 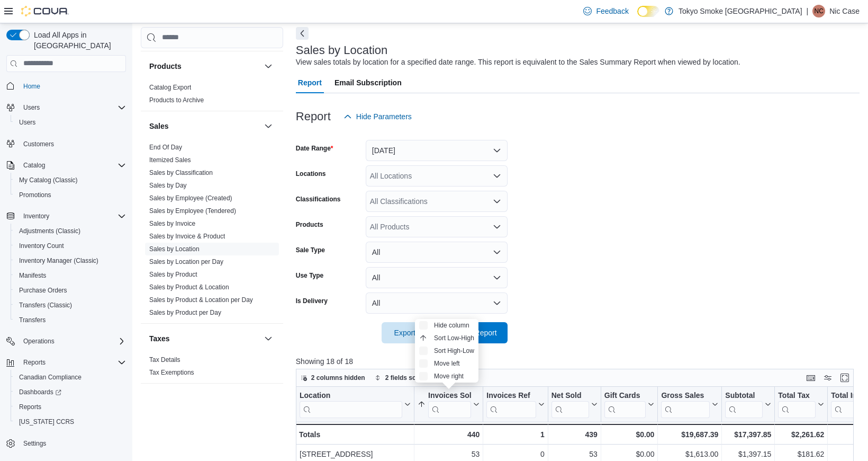 I want to click on a: Feedback, so click(x=605, y=11).